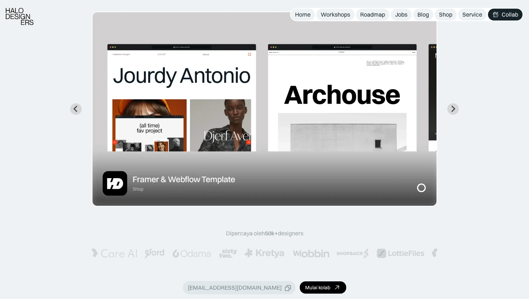 The height and width of the screenshot is (299, 529). What do you see at coordinates (323, 287) in the screenshot?
I see `a: Mulai kolab` at bounding box center [323, 287].